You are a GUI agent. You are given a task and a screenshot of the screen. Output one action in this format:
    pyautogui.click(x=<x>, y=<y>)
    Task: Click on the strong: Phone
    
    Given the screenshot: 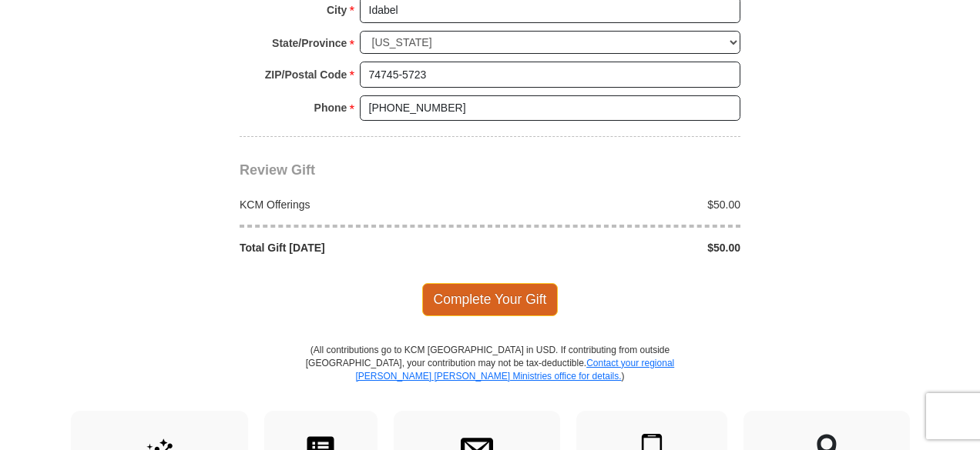 What is the action you would take?
    pyautogui.click(x=330, y=108)
    